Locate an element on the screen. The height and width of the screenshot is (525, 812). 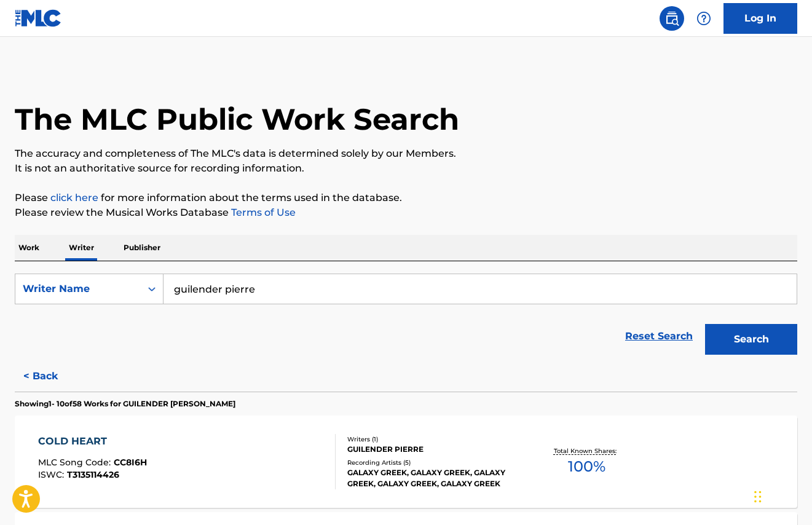
p: Writer is located at coordinates (81, 248).